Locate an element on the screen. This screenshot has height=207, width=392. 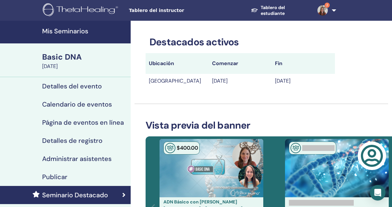
h4: Mis Seminarios is located at coordinates (84, 31).